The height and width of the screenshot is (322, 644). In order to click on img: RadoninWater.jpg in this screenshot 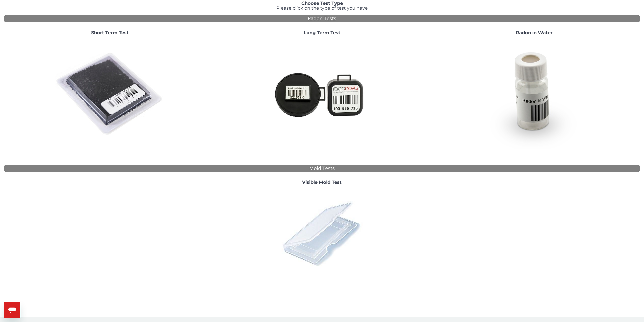, I will do `click(534, 94)`.